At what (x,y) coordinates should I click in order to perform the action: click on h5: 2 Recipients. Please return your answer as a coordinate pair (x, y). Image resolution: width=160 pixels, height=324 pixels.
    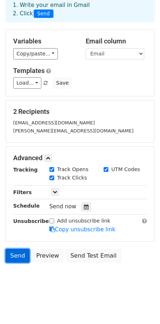
    Looking at the image, I should click on (80, 112).